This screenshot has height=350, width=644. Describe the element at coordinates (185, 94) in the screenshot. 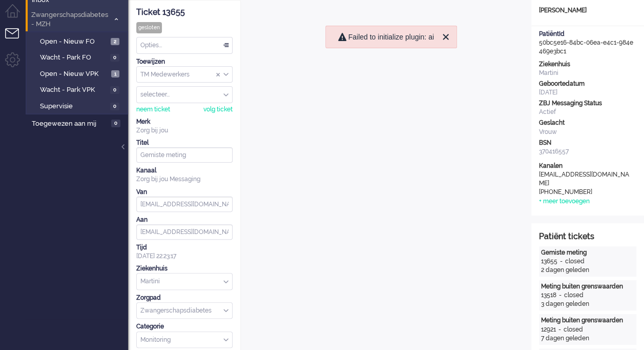

I see `div: Assign User` at that location.